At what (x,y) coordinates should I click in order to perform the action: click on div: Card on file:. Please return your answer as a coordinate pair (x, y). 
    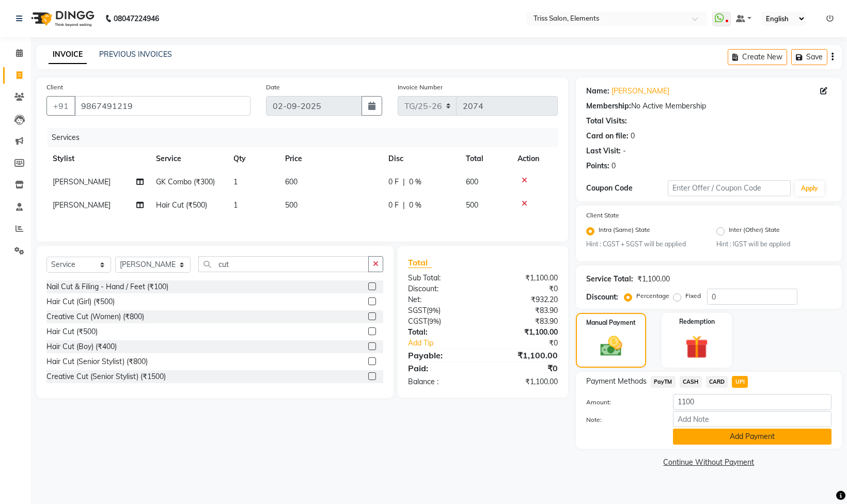
    Looking at the image, I should click on (607, 136).